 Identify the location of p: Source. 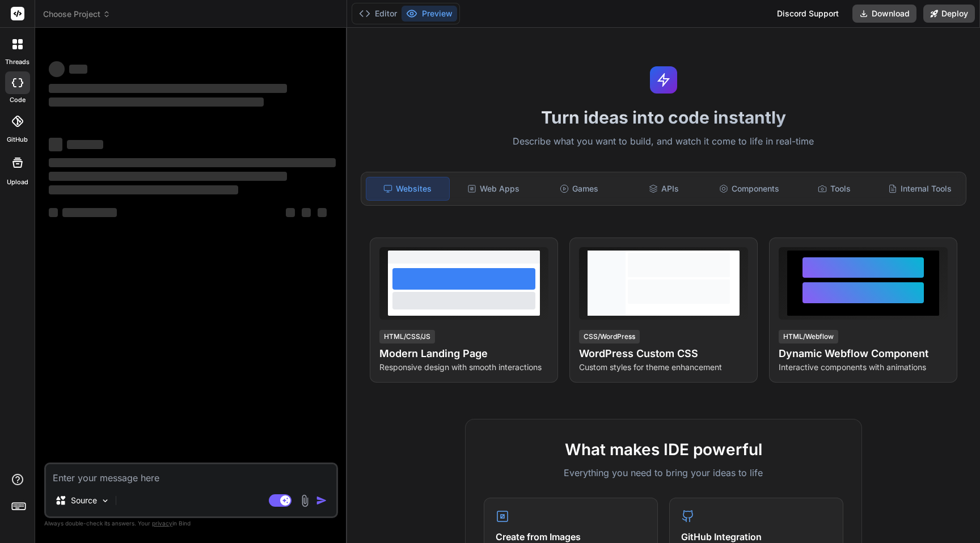
(84, 500).